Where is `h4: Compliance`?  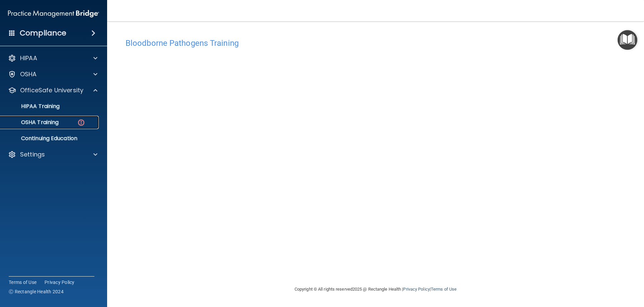 h4: Compliance is located at coordinates (43, 33).